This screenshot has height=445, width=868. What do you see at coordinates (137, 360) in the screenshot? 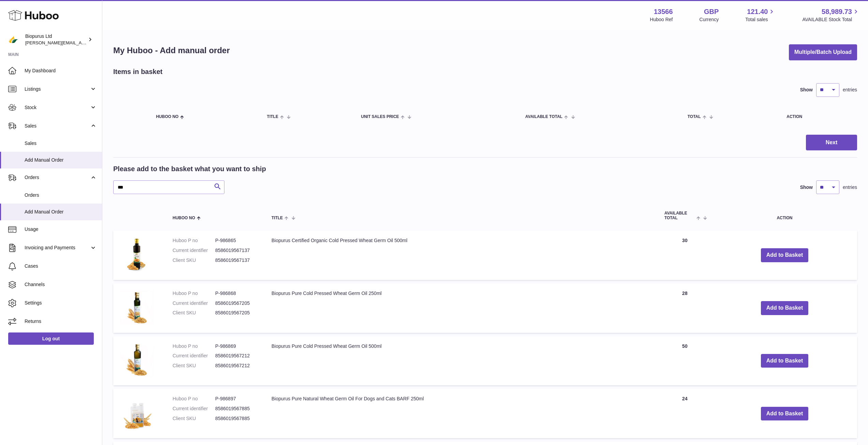
I see `img: Biopurus Pure Cold Pressed Wheat Germ Oil 500ml` at bounding box center [137, 360].